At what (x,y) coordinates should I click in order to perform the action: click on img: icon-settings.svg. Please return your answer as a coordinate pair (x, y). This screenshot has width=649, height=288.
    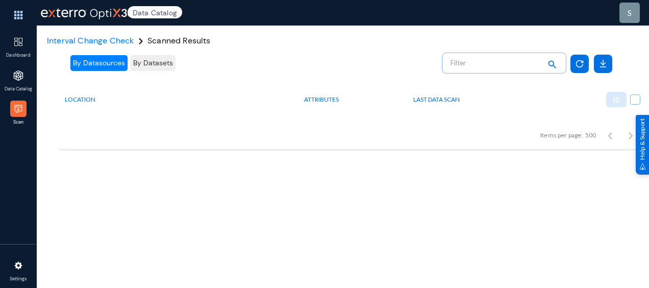
    Looking at the image, I should click on (18, 265).